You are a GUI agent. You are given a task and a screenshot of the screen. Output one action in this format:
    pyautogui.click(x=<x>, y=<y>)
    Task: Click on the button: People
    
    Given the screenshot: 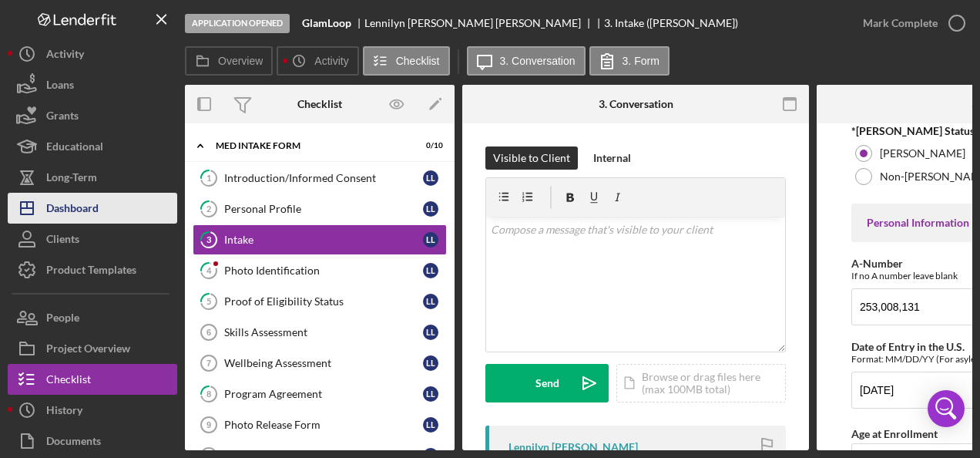 What is the action you would take?
    pyautogui.click(x=92, y=317)
    